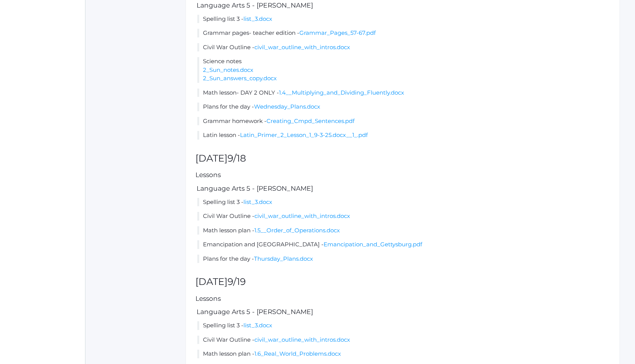  What do you see at coordinates (404, 121) in the screenshot?
I see `li: Grammar homework -` at bounding box center [404, 121].